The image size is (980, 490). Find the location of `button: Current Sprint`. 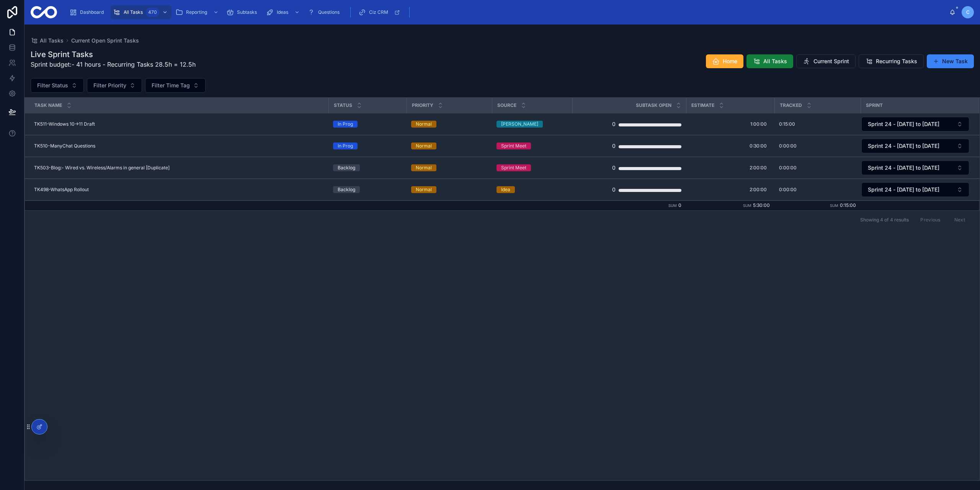

button: Current Sprint is located at coordinates (826, 61).